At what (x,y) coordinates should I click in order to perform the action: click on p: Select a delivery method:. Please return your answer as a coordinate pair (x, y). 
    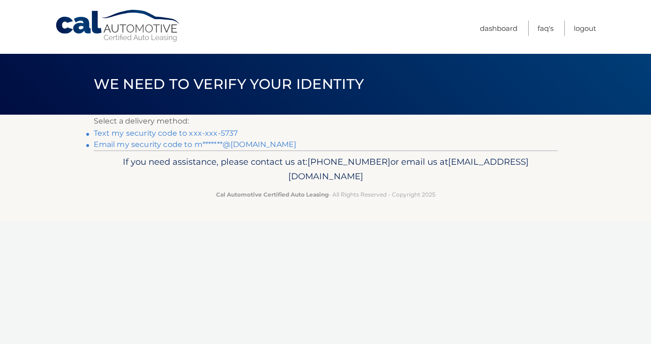
    Looking at the image, I should click on (326, 121).